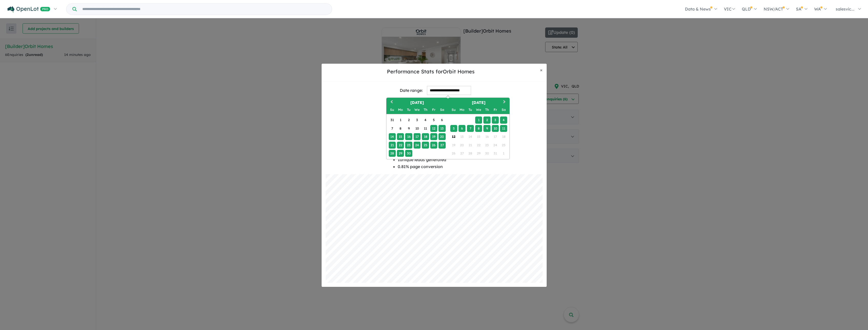 This screenshot has height=330, width=868. I want to click on div: Not available Monday, October 20th, 2025, so click(462, 145).